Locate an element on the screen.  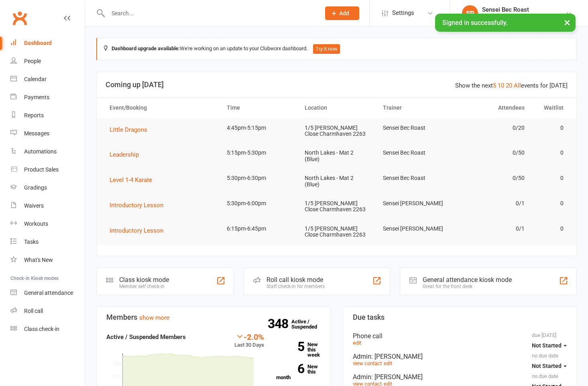
a: What's New is located at coordinates (47, 260).